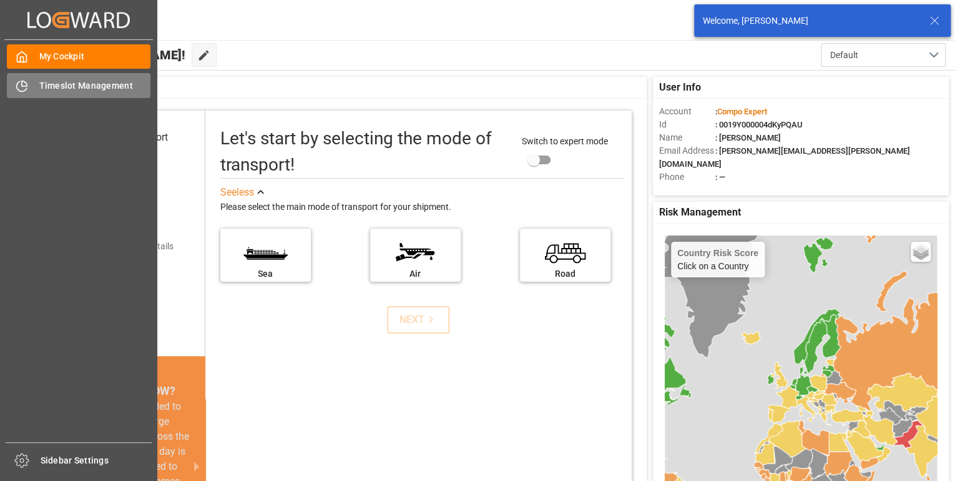 The height and width of the screenshot is (481, 955). I want to click on div: NEXT, so click(418, 320).